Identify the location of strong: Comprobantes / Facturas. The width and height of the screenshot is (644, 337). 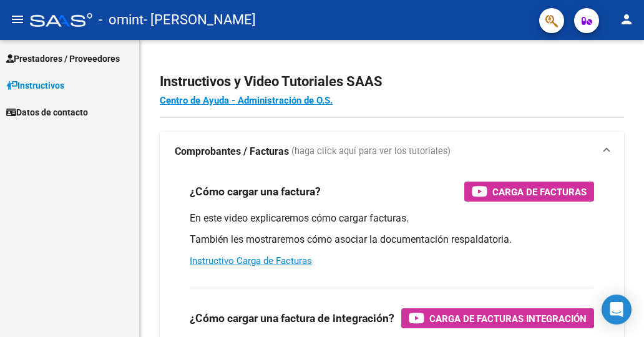
(231, 151).